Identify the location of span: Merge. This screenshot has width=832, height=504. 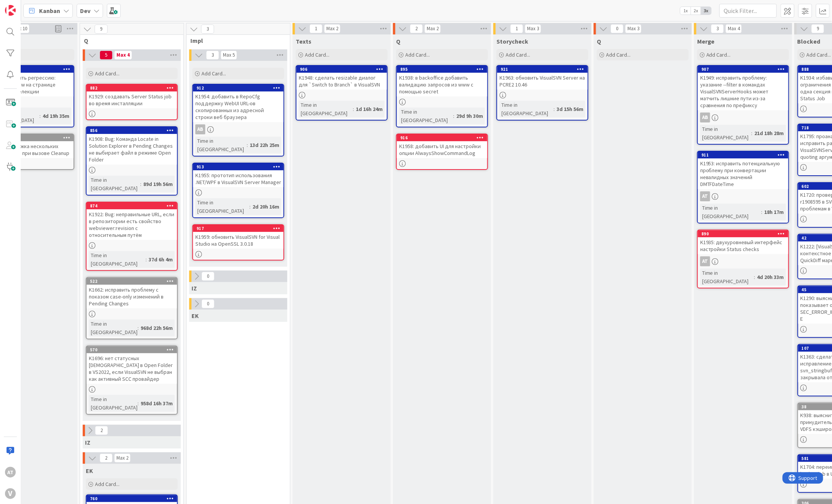
(706, 41).